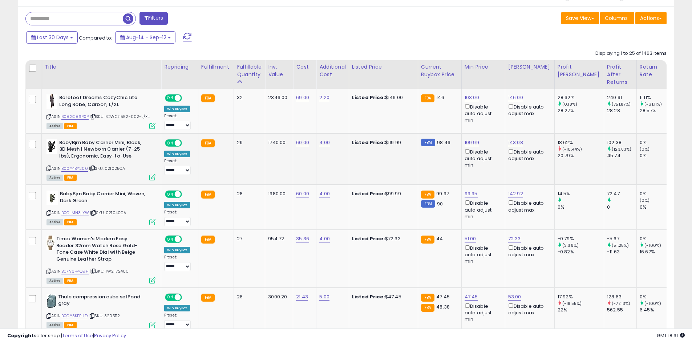  Describe the element at coordinates (621, 239) in the screenshot. I see `div: -5.67` at that location.